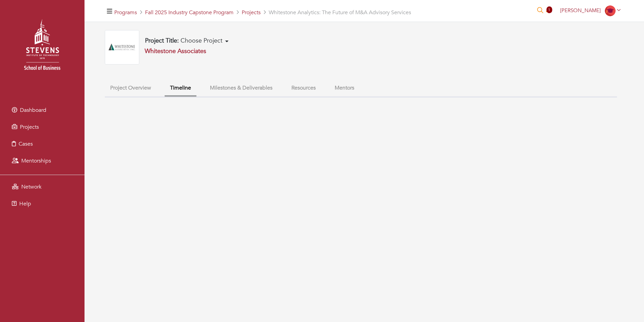 Image resolution: width=644 pixels, height=322 pixels. I want to click on button: Project Overview, so click(130, 88).